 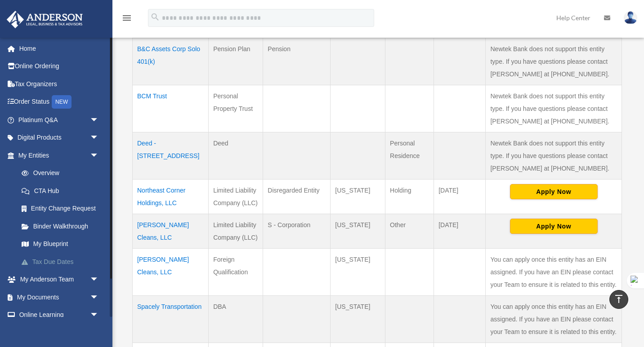 What do you see at coordinates (297, 231) in the screenshot?
I see `td: S - Corporation` at bounding box center [297, 231].